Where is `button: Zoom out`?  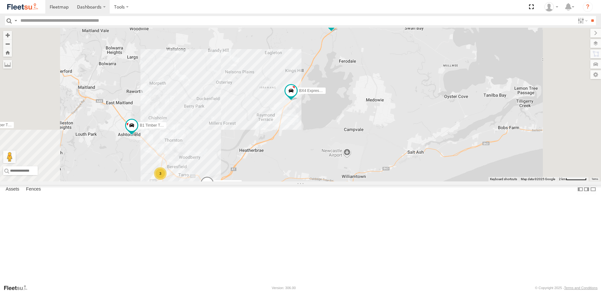 button: Zoom out is located at coordinates (8, 44).